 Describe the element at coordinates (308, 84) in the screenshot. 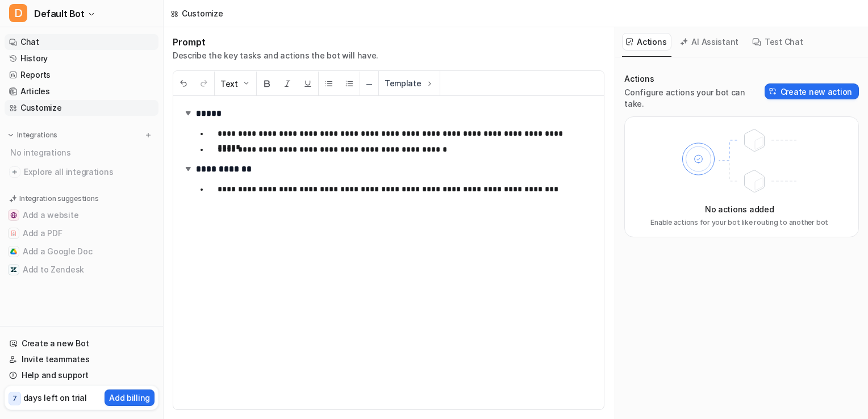

I see `img: Underline` at that location.